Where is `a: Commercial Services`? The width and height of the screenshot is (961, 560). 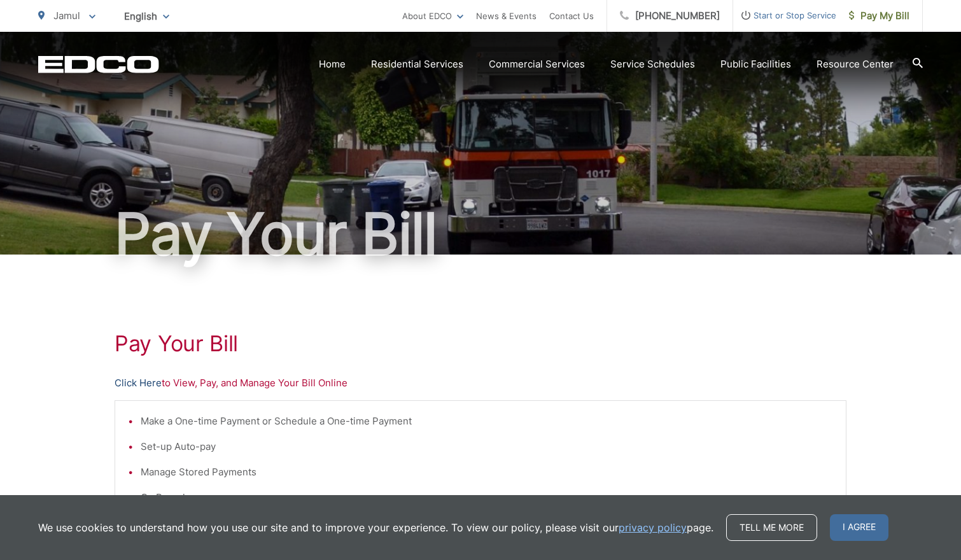 a: Commercial Services is located at coordinates (536, 64).